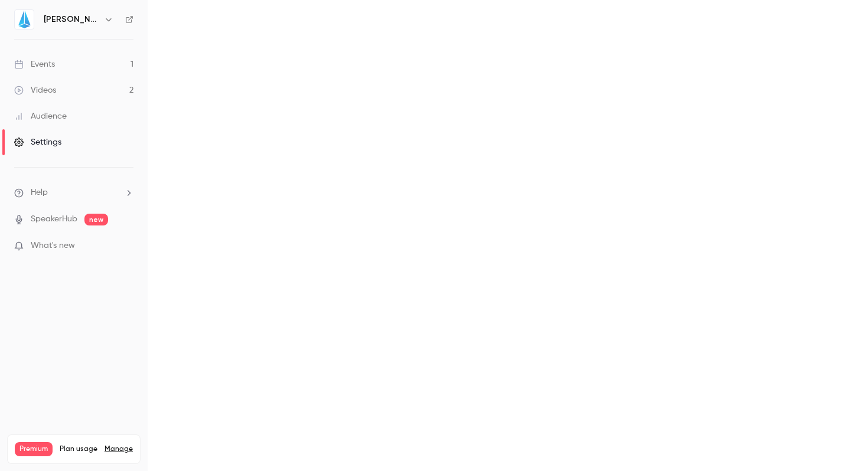 The height and width of the screenshot is (471, 868). Describe the element at coordinates (33, 449) in the screenshot. I see `span: Premium` at that location.